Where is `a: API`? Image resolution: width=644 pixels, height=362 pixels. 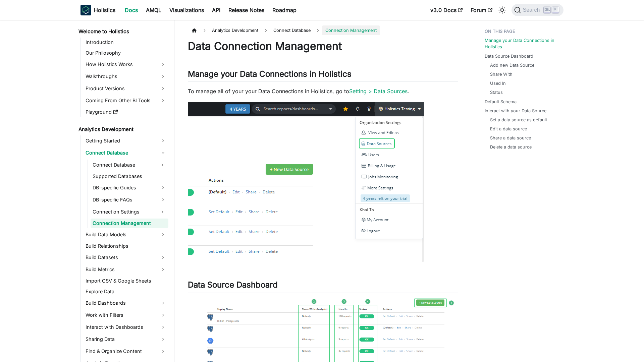 a: API is located at coordinates (216, 10).